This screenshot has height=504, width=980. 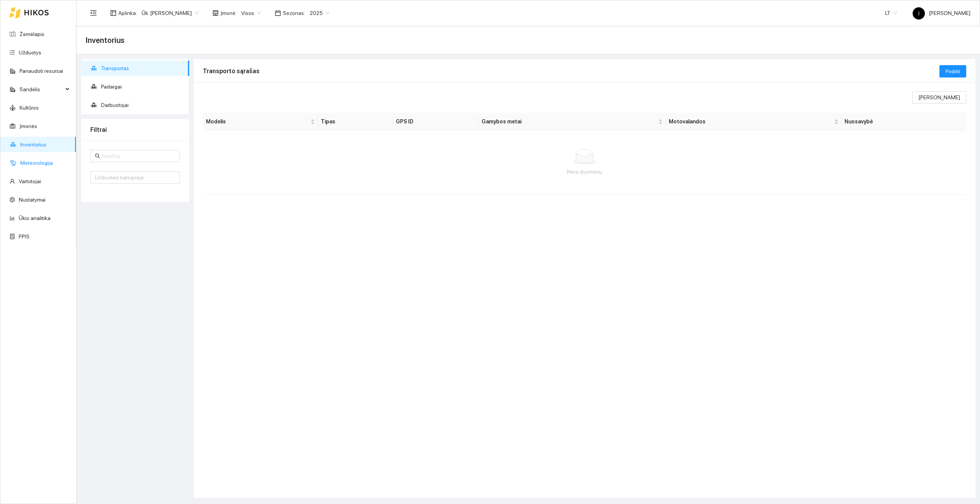 I want to click on th: Nuosavybė, so click(x=904, y=121).